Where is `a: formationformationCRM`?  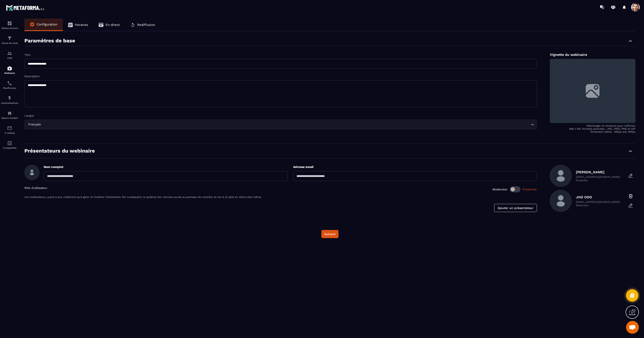
a: formationformationCRM is located at coordinates (10, 55).